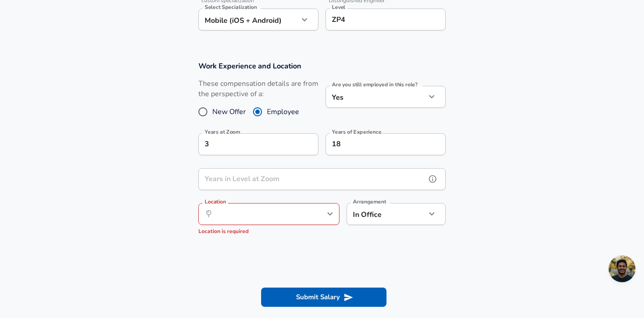  Describe the element at coordinates (330, 214) in the screenshot. I see `button: Open` at that location.